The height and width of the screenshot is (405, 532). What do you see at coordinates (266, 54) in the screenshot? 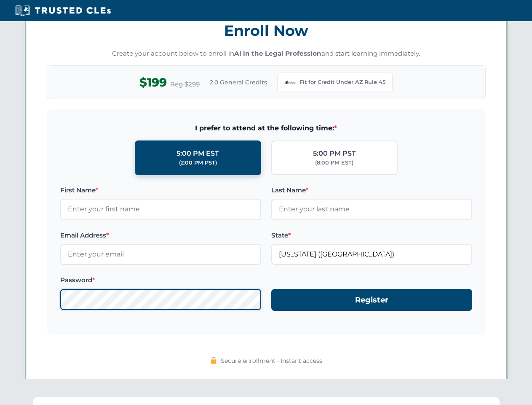
I see `p: Create your account below to enroll in and start learning immediately.` at bounding box center [266, 54].